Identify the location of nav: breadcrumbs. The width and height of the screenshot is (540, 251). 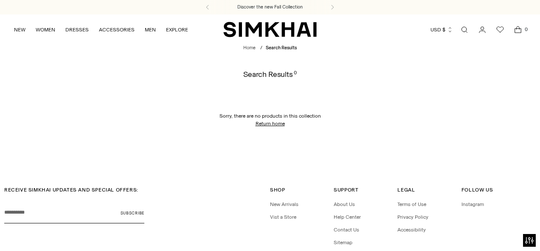
(270, 48).